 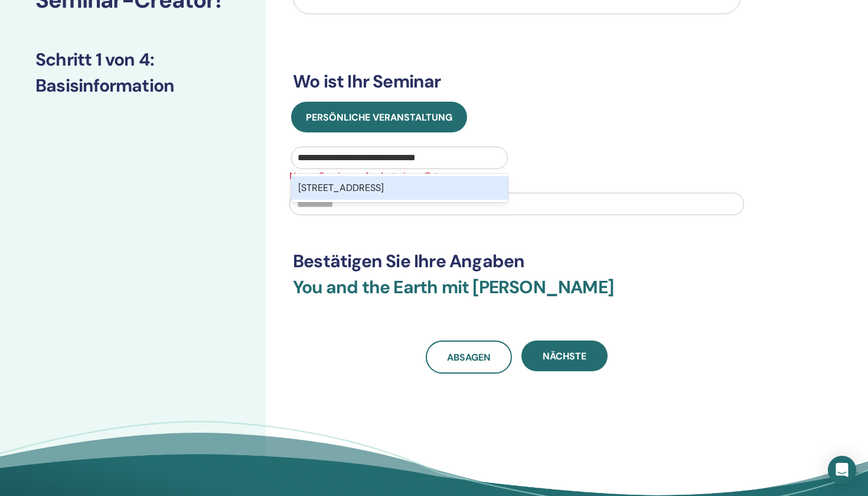 I want to click on h3: Wo ist Ihr Seminar, so click(x=517, y=82).